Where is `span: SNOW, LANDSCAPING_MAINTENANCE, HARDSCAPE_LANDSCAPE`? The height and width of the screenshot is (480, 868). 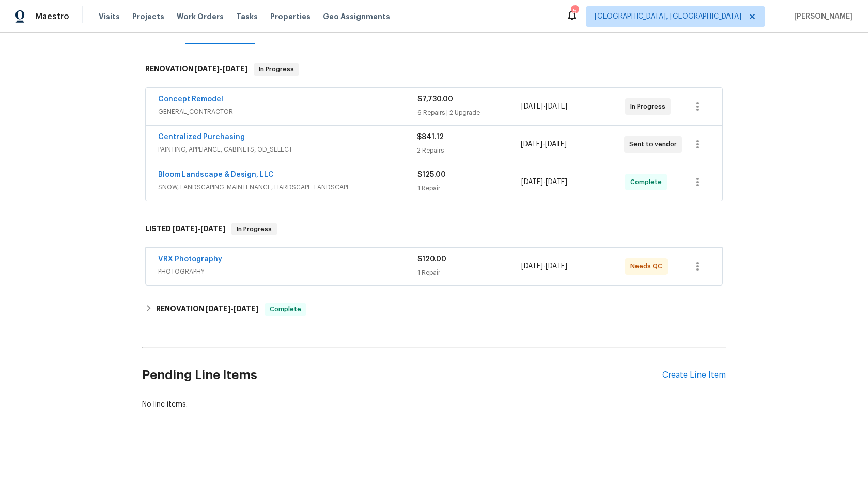
span: SNOW, LANDSCAPING_MAINTENANCE, HARDSCAPE_LANDSCAPE is located at coordinates (288, 187).